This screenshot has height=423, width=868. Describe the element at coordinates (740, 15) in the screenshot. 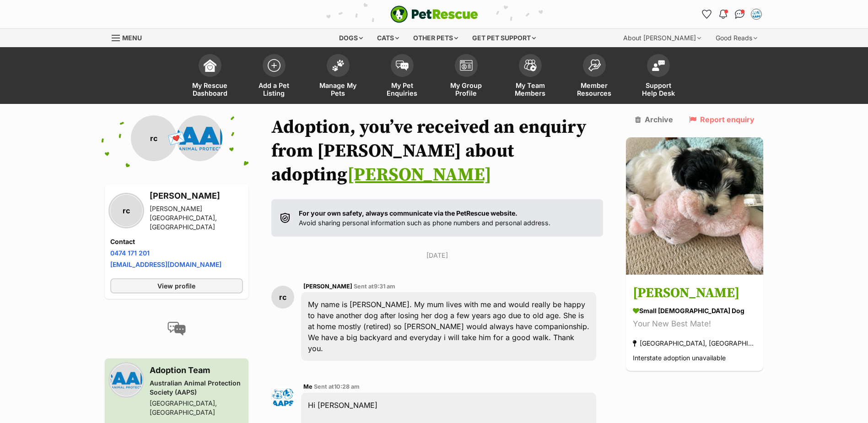

I see `a: Conversations` at that location.